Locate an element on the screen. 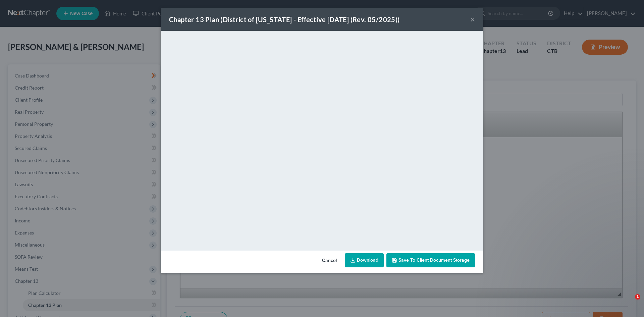 This screenshot has width=644, height=317. span: 1 is located at coordinates (638, 297).